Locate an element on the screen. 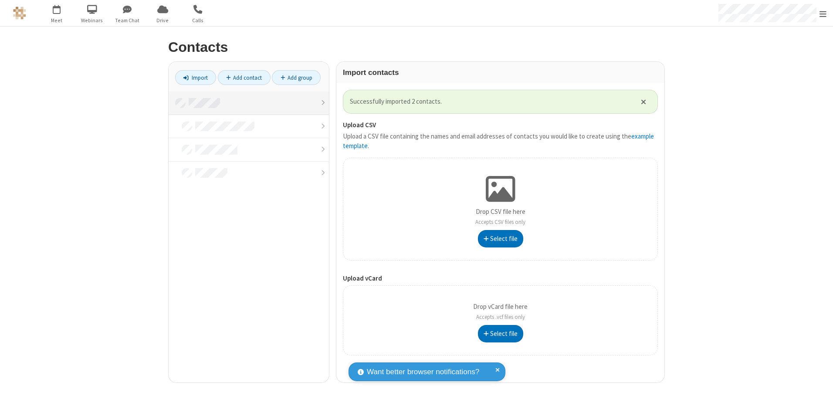  button: Close alert is located at coordinates (644, 102).